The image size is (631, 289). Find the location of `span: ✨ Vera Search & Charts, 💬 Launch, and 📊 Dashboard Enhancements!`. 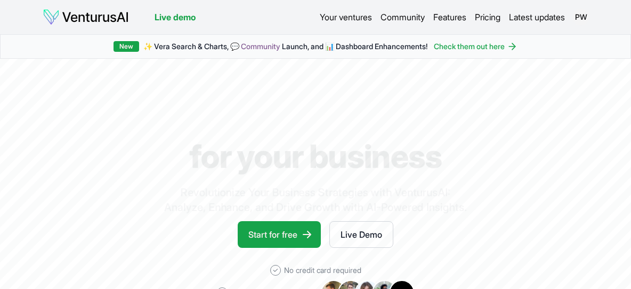

span: ✨ Vera Search & Charts, 💬 Launch, and 📊 Dashboard Enhancements! is located at coordinates (285, 46).